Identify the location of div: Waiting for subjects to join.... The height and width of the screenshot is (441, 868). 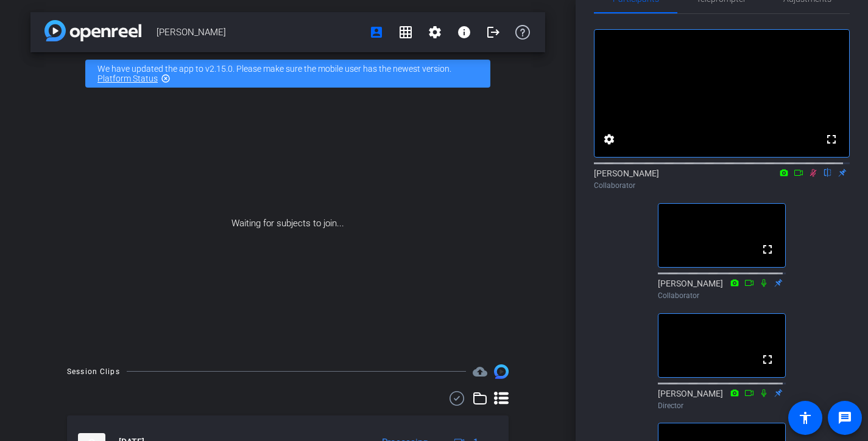
(287, 223).